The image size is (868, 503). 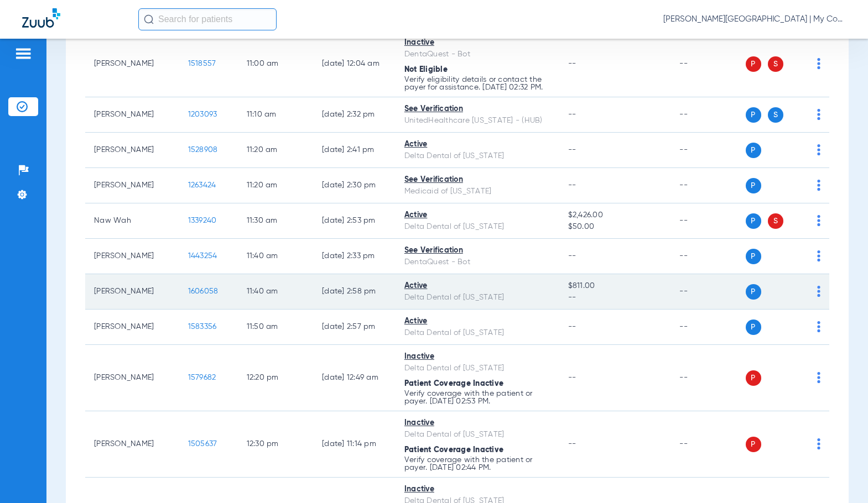 What do you see at coordinates (202, 63) in the screenshot?
I see `span: 1518557` at bounding box center [202, 63].